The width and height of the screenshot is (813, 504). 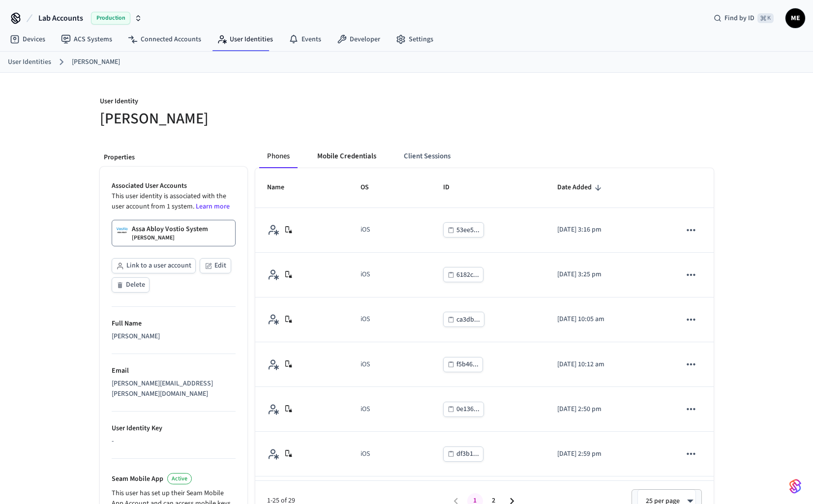 What do you see at coordinates (744, 18) in the screenshot?
I see `div: Find by ID⌘ K` at bounding box center [744, 18].